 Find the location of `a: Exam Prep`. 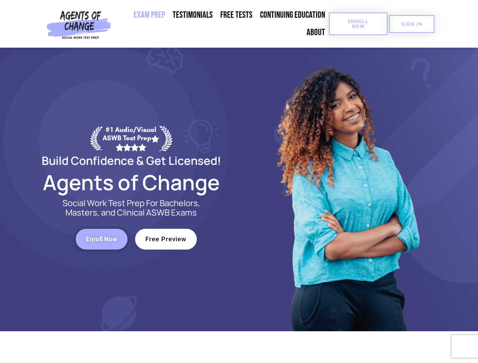

a: Exam Prep is located at coordinates (149, 15).